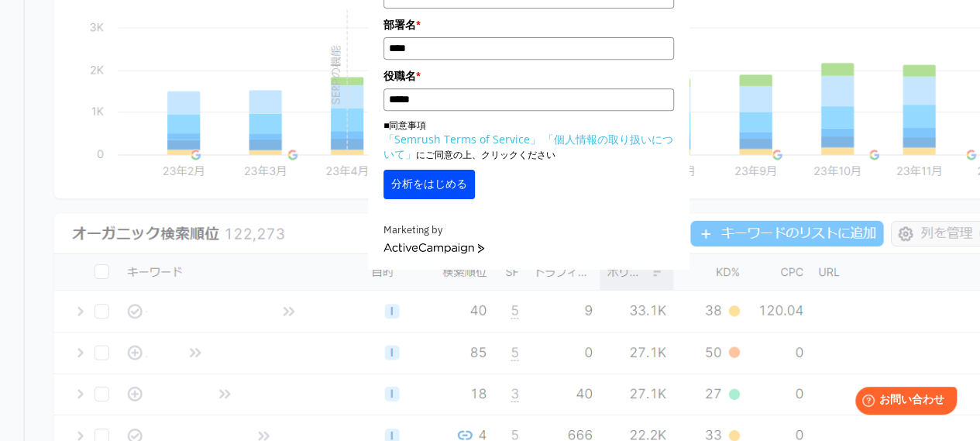 This screenshot has width=980, height=441. Describe the element at coordinates (70, 19) in the screenshot. I see `span: お問い合わせ` at that location.